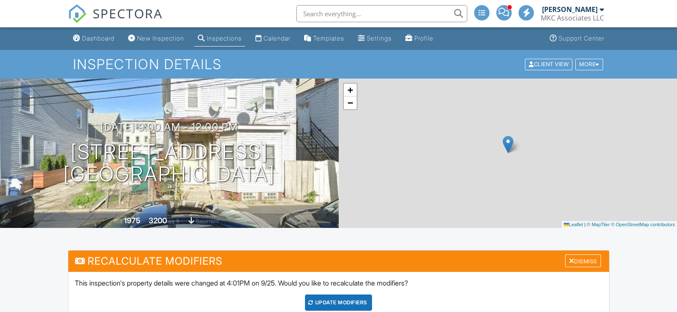 The height and width of the screenshot is (312, 677). I want to click on div: 3200, so click(158, 221).